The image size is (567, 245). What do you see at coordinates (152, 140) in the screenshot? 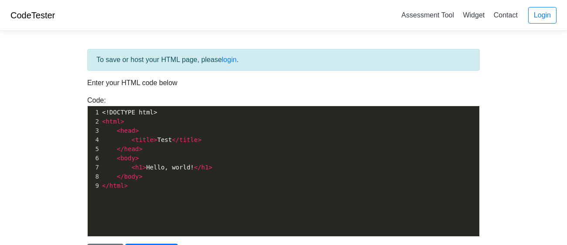
I see `span: Test` at bounding box center [152, 140].